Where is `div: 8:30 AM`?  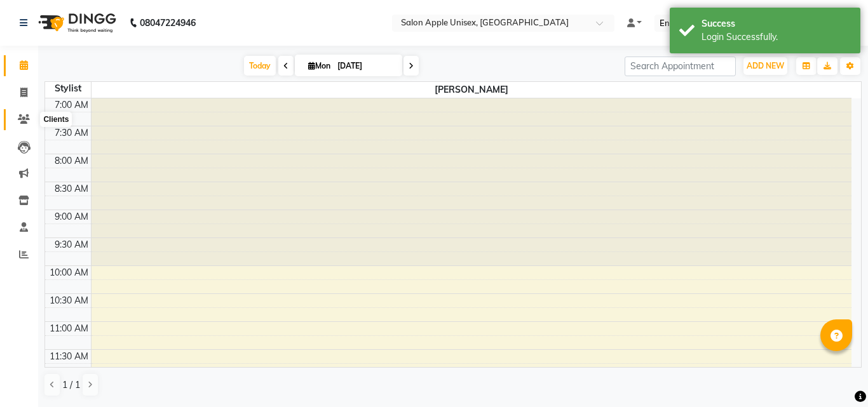 div: 8:30 AM is located at coordinates (71, 188).